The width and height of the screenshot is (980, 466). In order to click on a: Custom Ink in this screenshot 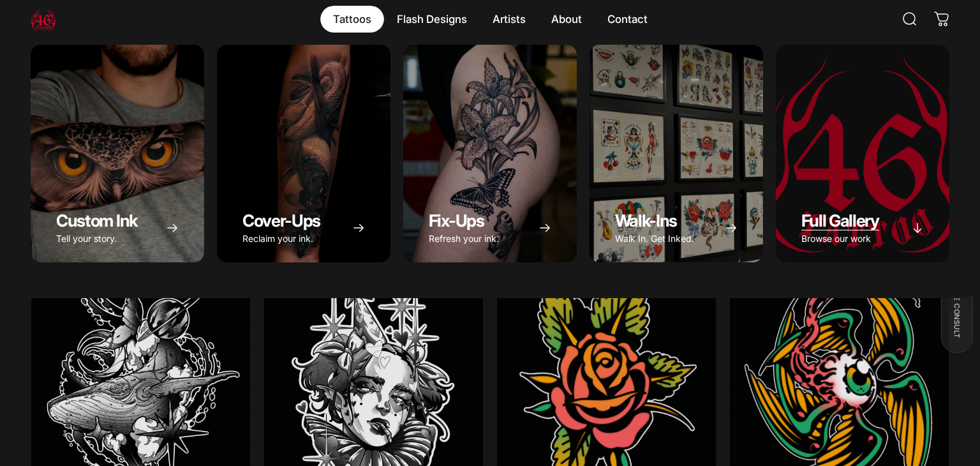, I will do `click(117, 153)`.